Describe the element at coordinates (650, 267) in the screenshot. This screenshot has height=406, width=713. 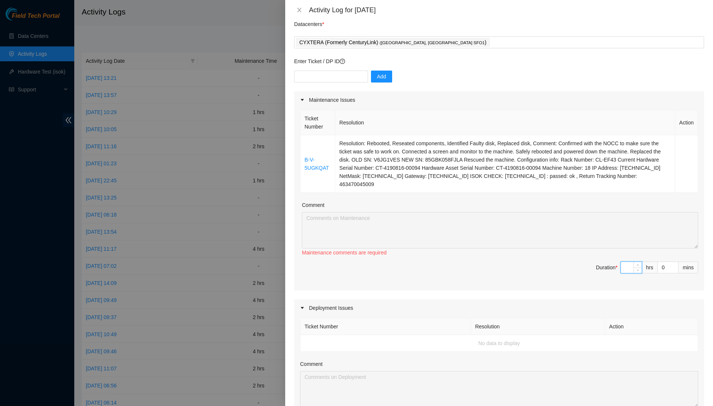
I see `div: hrs` at that location.